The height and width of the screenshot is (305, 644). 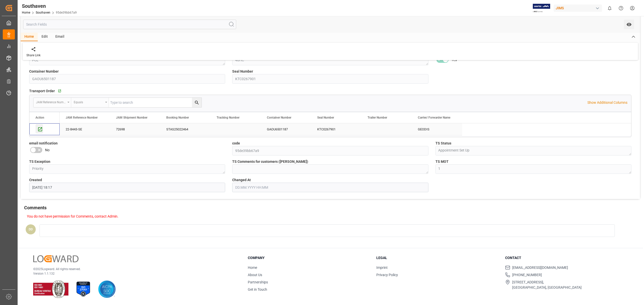 What do you see at coordinates (387, 275) in the screenshot?
I see `a: Privacy Policy` at bounding box center [387, 275].